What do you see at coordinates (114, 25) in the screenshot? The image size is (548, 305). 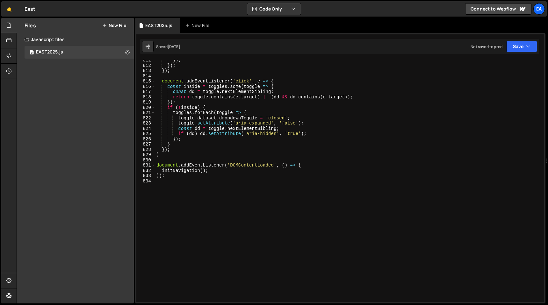 I see `button: New File` at bounding box center [114, 25].